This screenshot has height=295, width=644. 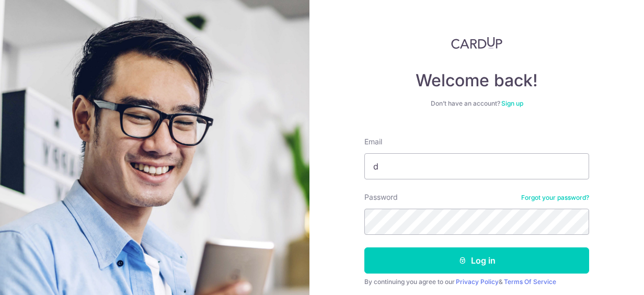 What do you see at coordinates (555, 198) in the screenshot?
I see `a: Forgot your password?` at bounding box center [555, 198].